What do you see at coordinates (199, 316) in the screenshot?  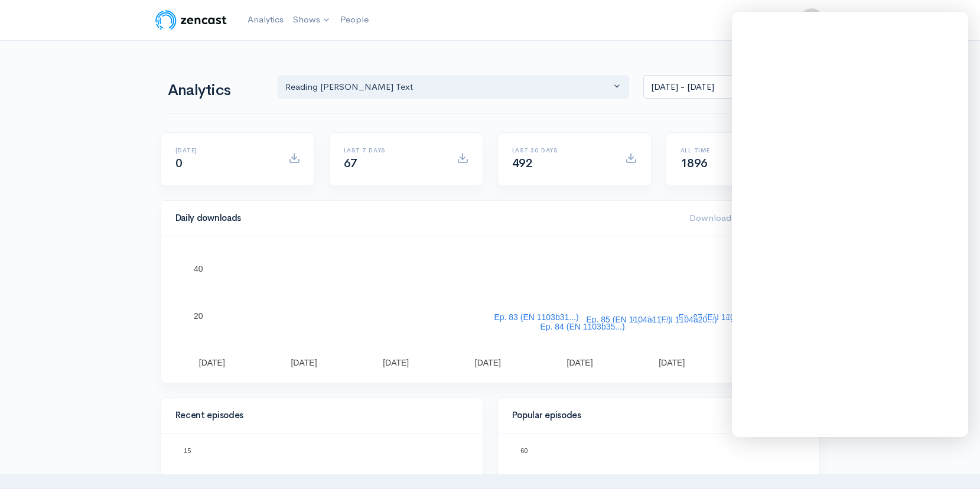 I see `text: 20` at bounding box center [199, 316].